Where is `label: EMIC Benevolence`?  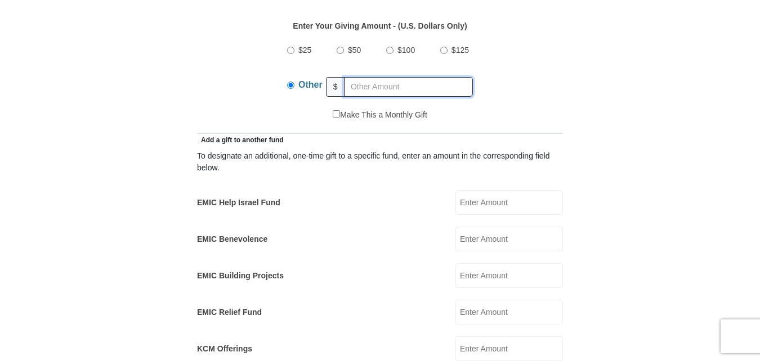
label: EMIC Benevolence is located at coordinates (232, 239).